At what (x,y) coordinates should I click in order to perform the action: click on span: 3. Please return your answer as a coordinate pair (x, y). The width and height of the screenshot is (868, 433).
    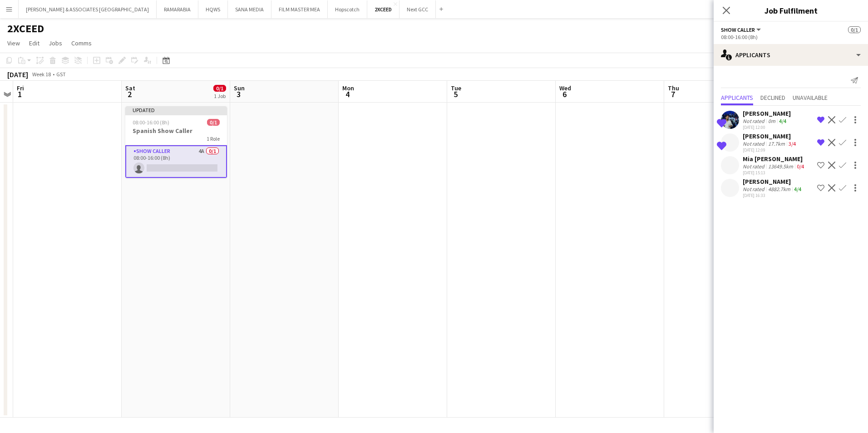
    Looking at the image, I should click on (238, 94).